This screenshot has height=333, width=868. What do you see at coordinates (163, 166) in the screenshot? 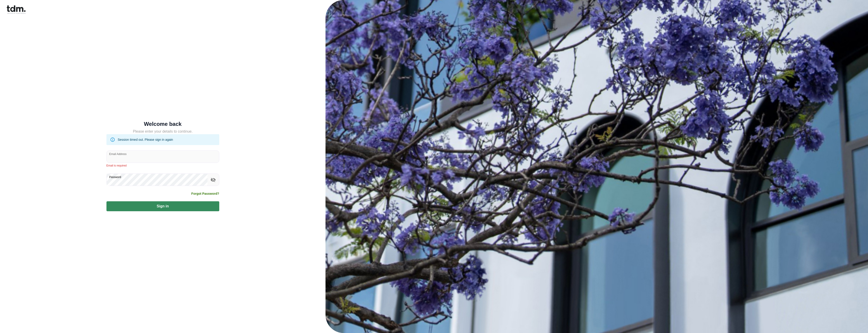
I see `p: Email is required` at bounding box center [163, 166].